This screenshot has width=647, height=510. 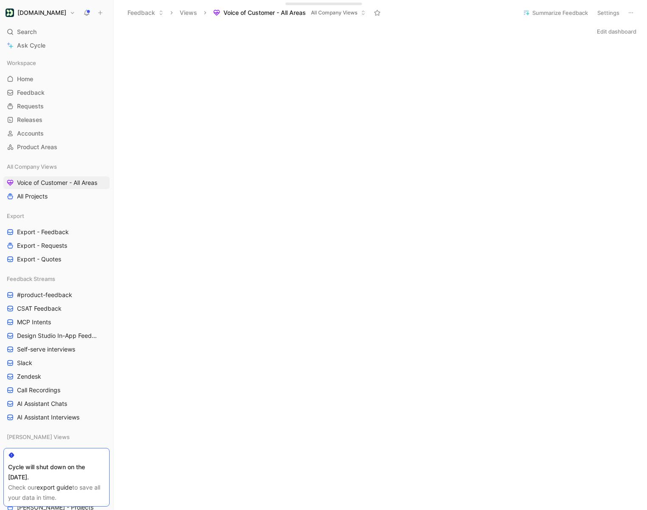 I want to click on span: Requests, so click(x=30, y=106).